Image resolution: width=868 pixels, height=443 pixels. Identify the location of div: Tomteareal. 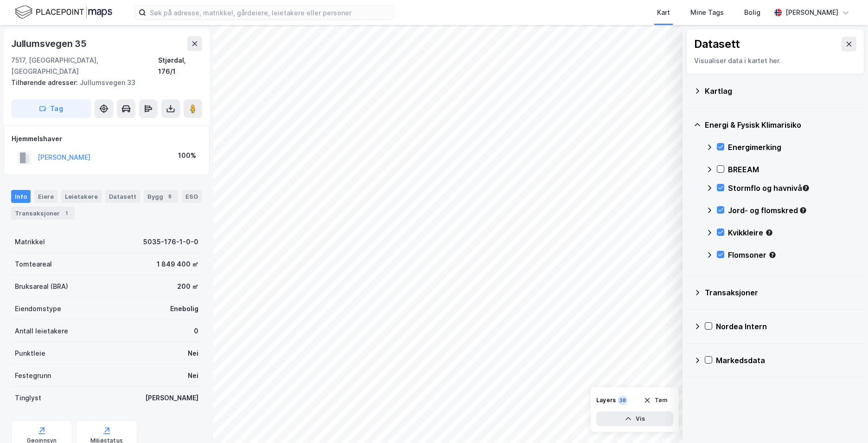
(34, 264).